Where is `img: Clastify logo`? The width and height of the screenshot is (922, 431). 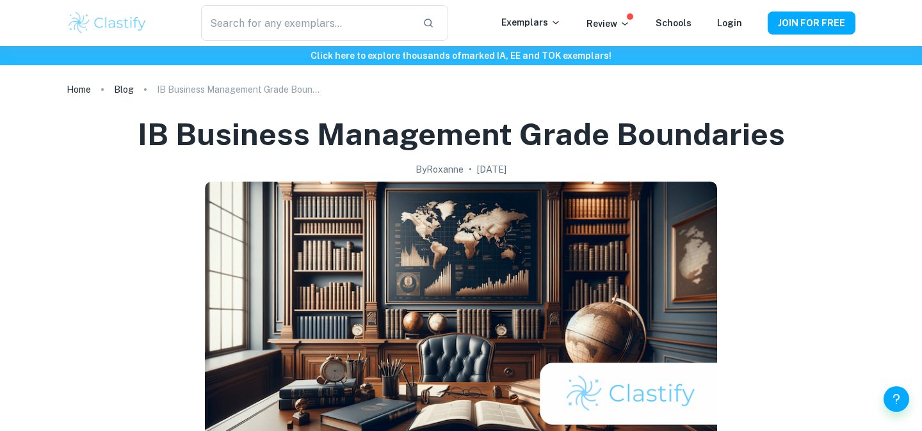 img: Clastify logo is located at coordinates (107, 23).